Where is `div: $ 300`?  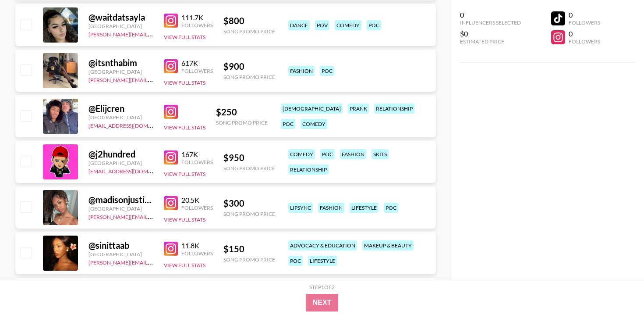
div: $ 300 is located at coordinates (249, 203).